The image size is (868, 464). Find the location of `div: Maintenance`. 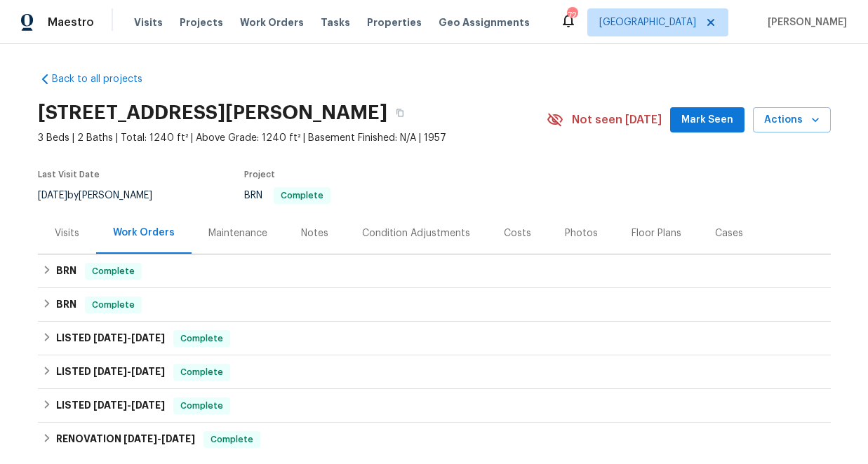

div: Maintenance is located at coordinates (238, 234).